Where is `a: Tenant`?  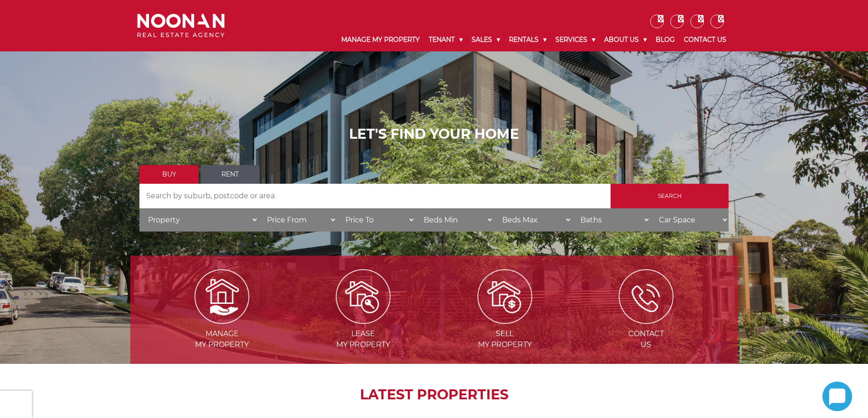
a: Tenant is located at coordinates (445, 40).